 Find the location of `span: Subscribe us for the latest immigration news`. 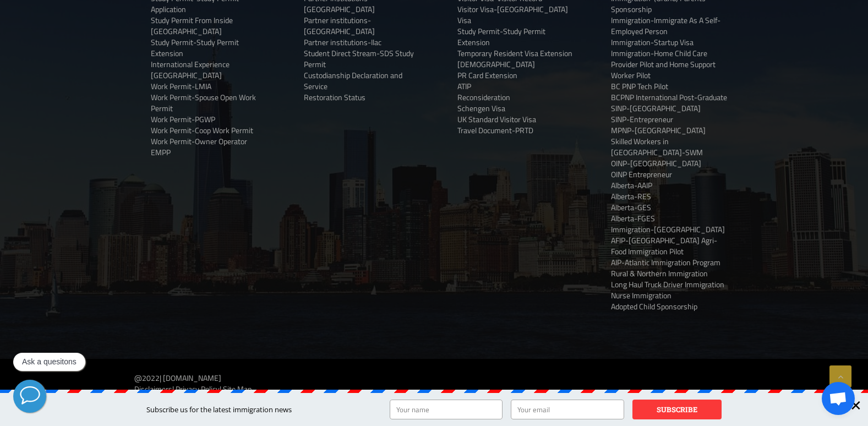

span: Subscribe us for the latest immigration news is located at coordinates (219, 409).